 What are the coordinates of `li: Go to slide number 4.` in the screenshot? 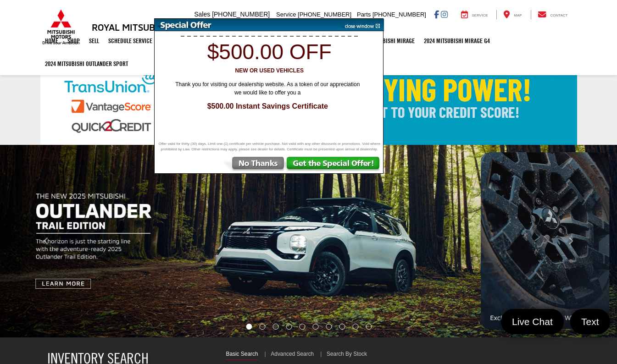 It's located at (289, 326).